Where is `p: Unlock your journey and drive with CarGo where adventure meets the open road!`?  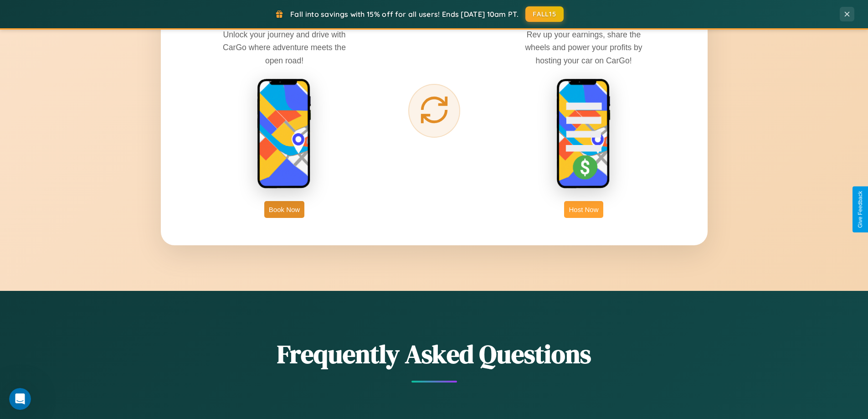
p: Unlock your journey and drive with CarGo where adventure meets the open road! is located at coordinates (285, 48).